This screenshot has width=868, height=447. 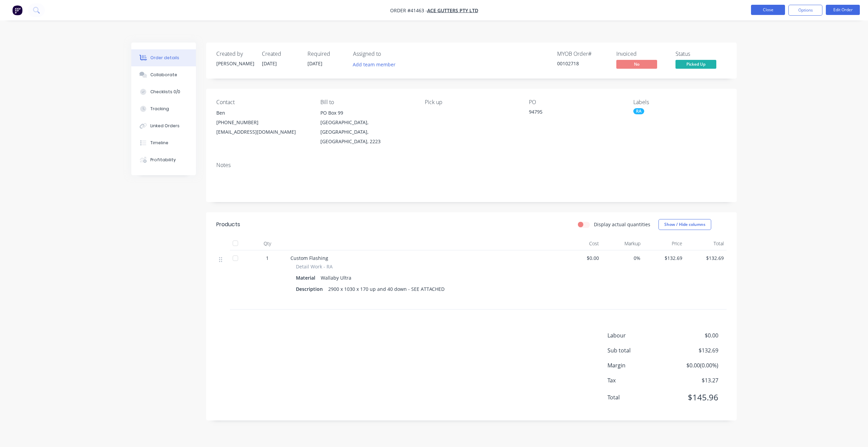 What do you see at coordinates (165, 58) in the screenshot?
I see `div: Order details` at bounding box center [165, 58].